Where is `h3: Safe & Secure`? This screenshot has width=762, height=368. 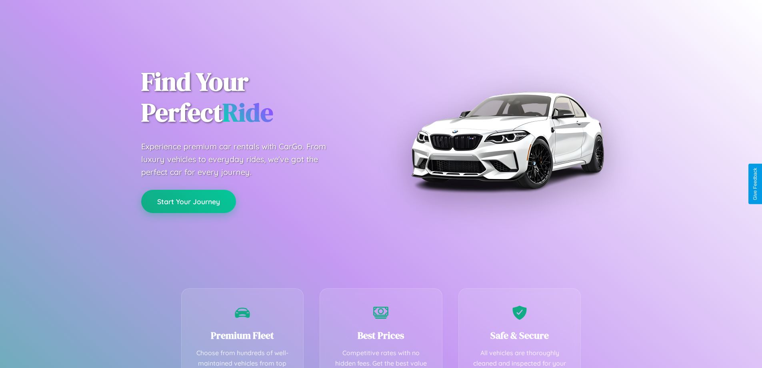
h3: Safe & Secure is located at coordinates (520, 335).